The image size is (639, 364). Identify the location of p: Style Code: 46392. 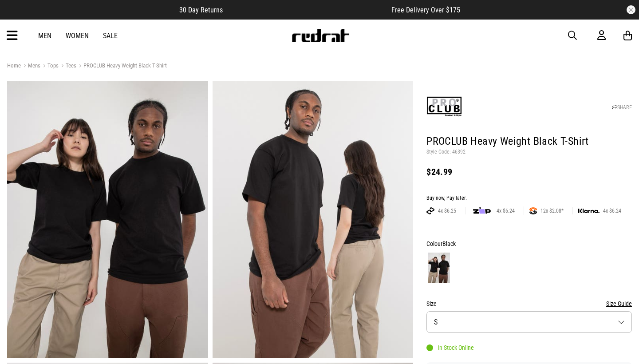
(529, 152).